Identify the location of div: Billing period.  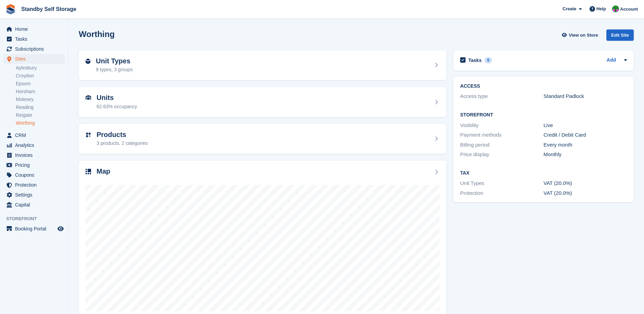
(502, 145).